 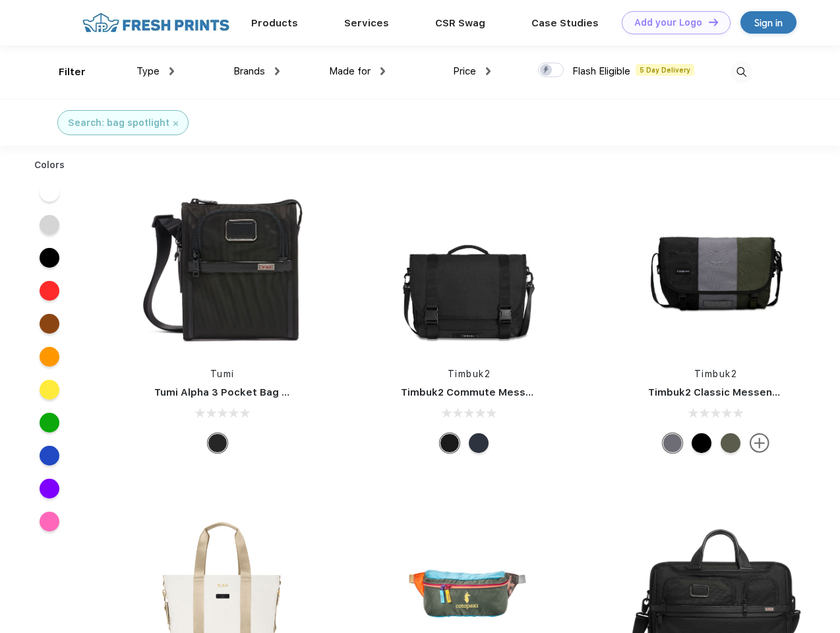 I want to click on span: 5 Day Delivery, so click(x=665, y=70).